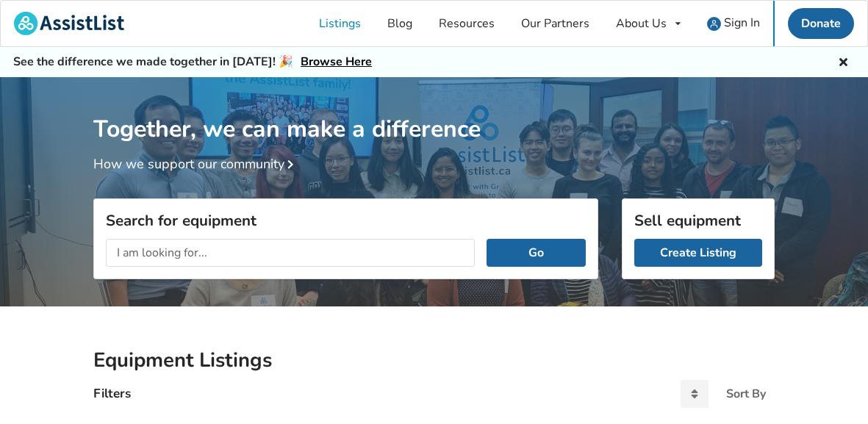 Image resolution: width=868 pixels, height=424 pixels. I want to click on img: assistlist-logo, so click(69, 23).